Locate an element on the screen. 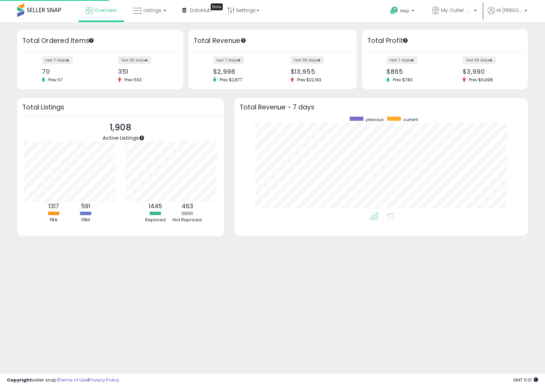 The height and width of the screenshot is (387, 545). span: previous is located at coordinates (375, 119).